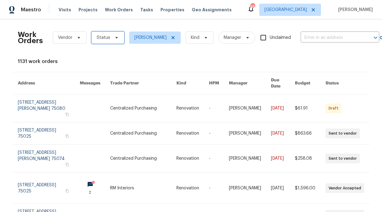 The width and height of the screenshot is (382, 212). Describe the element at coordinates (65, 38) in the screenshot. I see `span: Vendor` at that location.